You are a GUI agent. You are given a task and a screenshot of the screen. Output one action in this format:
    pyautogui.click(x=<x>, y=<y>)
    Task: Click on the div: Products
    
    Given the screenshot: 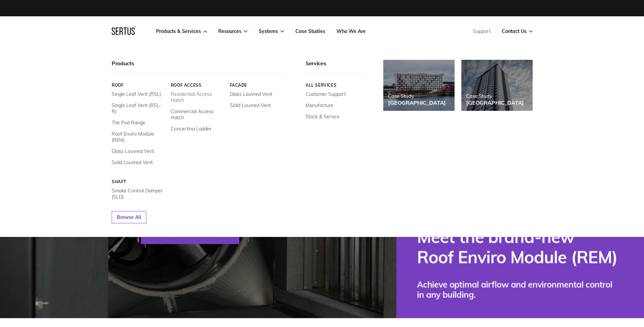 What is the action you would take?
    pyautogui.click(x=198, y=67)
    